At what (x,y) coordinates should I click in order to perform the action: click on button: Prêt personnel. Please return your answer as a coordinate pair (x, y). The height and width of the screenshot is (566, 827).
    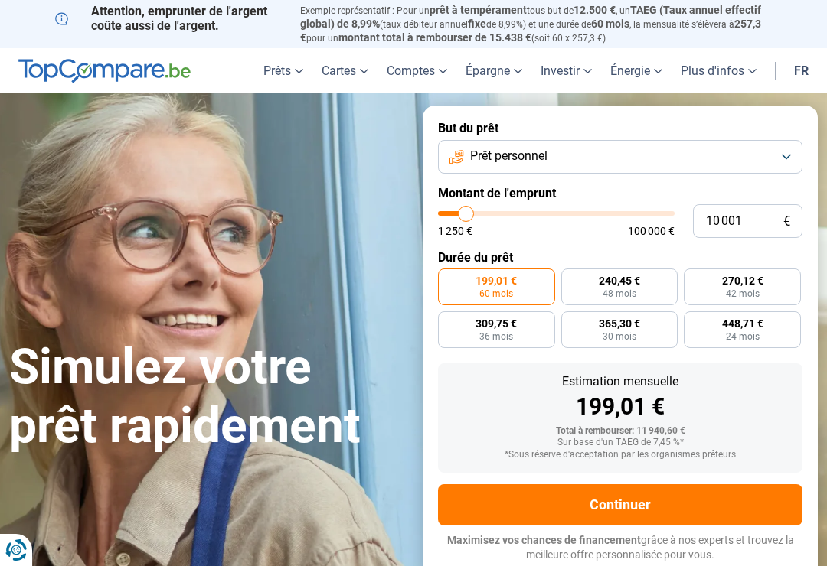
    Looking at the image, I should click on (620, 157).